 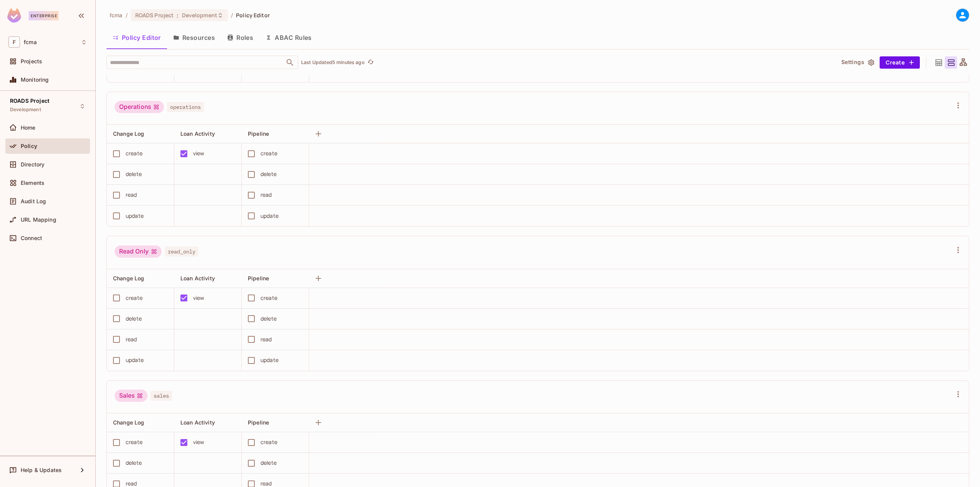 I want to click on img: SReyMgAAAABJRU5ErkJggg==, so click(x=14, y=16).